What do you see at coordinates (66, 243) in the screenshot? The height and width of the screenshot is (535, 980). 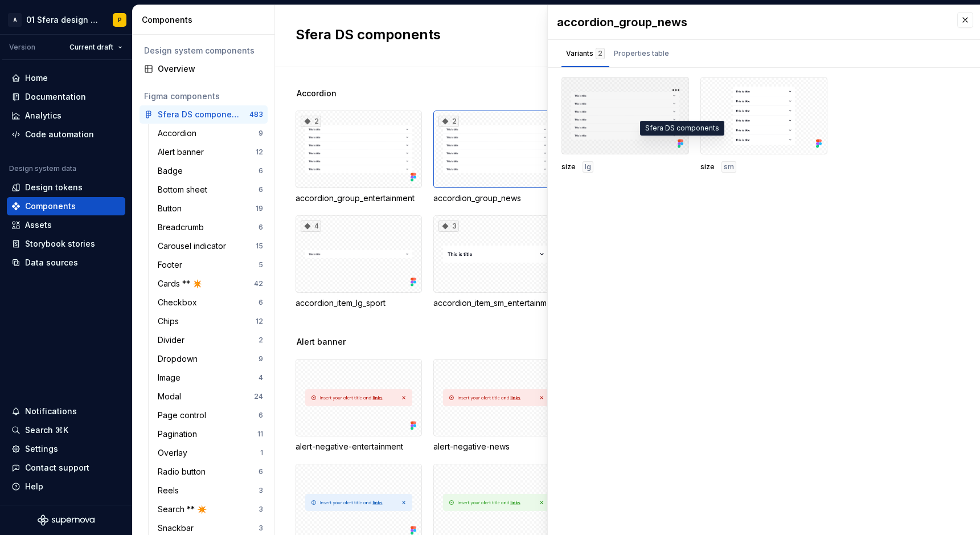 I see `a: Storybook stories` at bounding box center [66, 243].